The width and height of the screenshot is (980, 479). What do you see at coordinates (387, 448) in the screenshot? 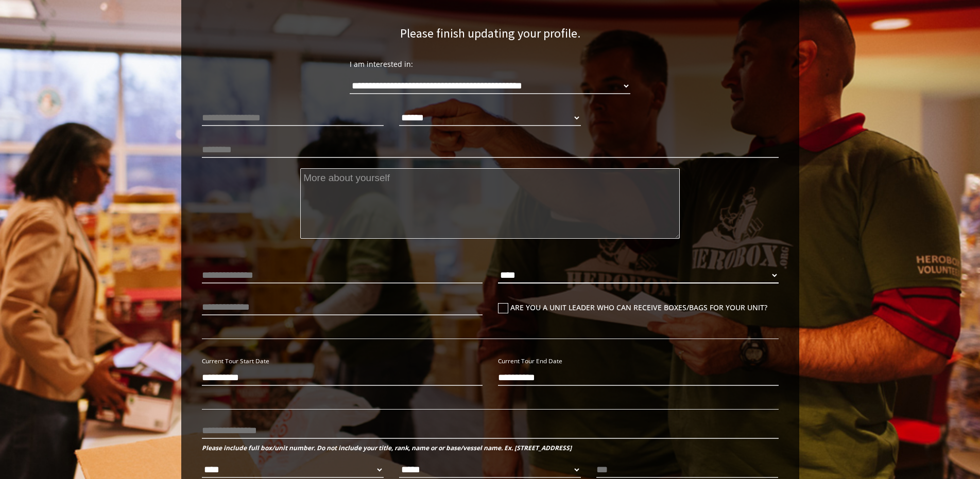
I see `b: Please include full box/unit number. Do not include your title, rank, name or or base/vessel name...` at bounding box center [387, 448].